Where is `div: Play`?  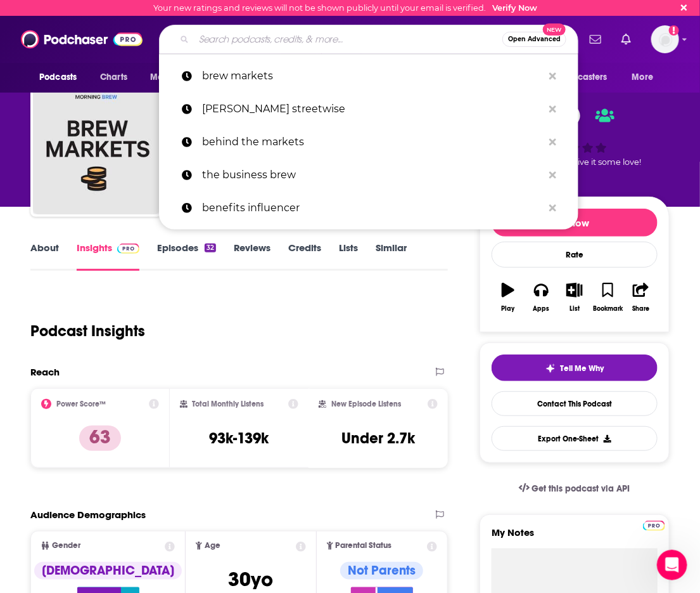 div: Play is located at coordinates (508, 309).